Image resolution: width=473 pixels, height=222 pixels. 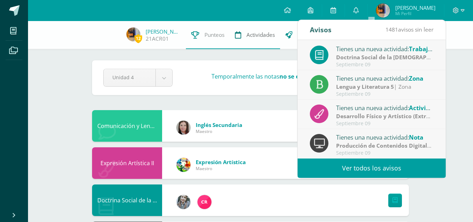 I want to click on a: Ver todos los avisos, so click(x=372, y=168).